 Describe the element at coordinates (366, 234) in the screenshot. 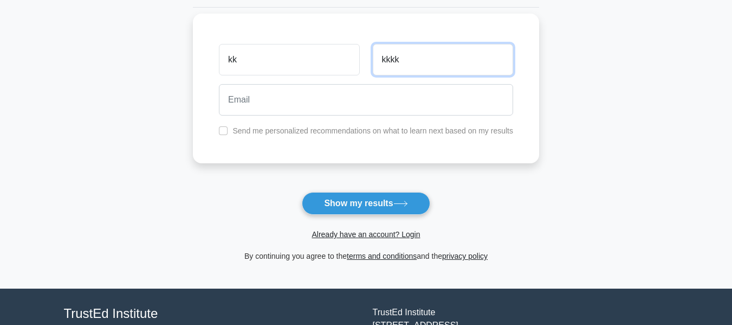

I see `a: Already have an account? Login` at that location.